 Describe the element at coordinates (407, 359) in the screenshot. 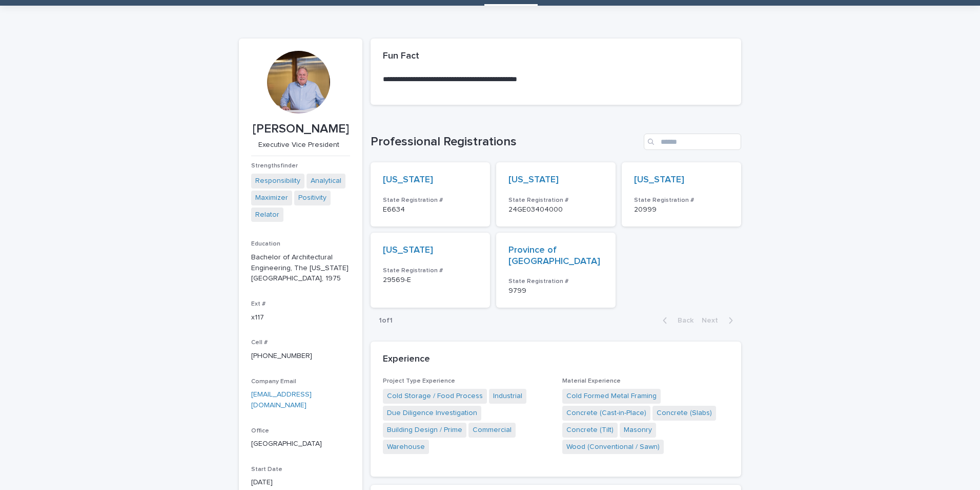

I see `h2: Experience` at that location.